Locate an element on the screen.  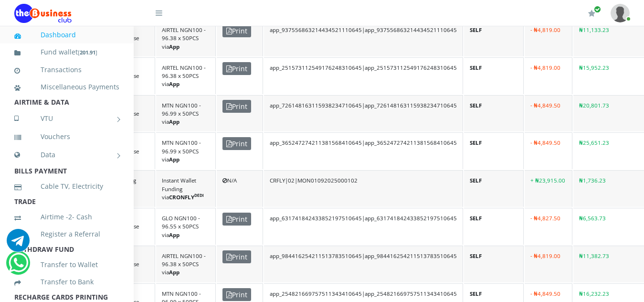
img: User is located at coordinates (620, 13).